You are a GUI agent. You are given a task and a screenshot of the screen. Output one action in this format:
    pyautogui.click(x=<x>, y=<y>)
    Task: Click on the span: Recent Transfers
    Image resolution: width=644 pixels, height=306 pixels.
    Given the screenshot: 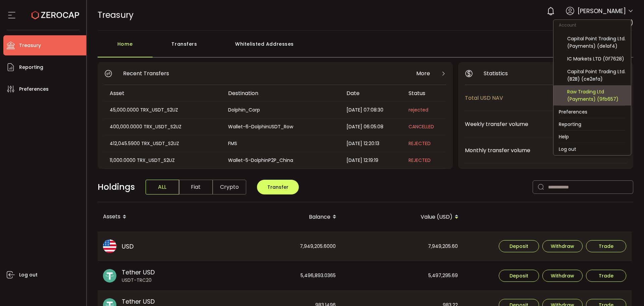 What is the action you would take?
    pyautogui.click(x=146, y=73)
    